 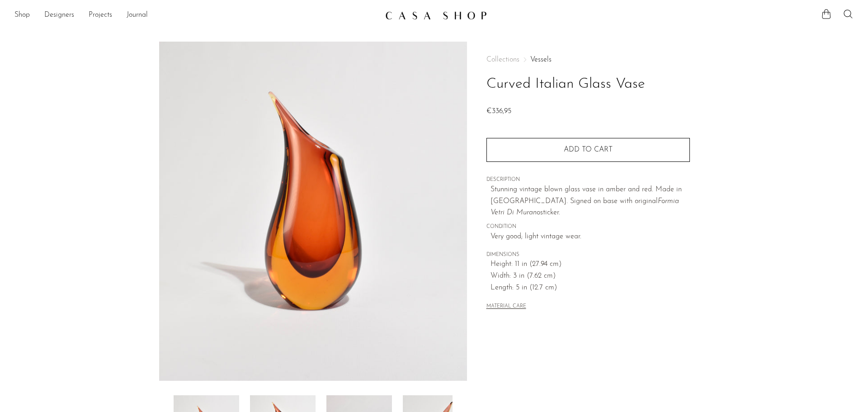 What do you see at coordinates (588, 84) in the screenshot?
I see `h1: Curved Italian Glass Vase` at bounding box center [588, 84].